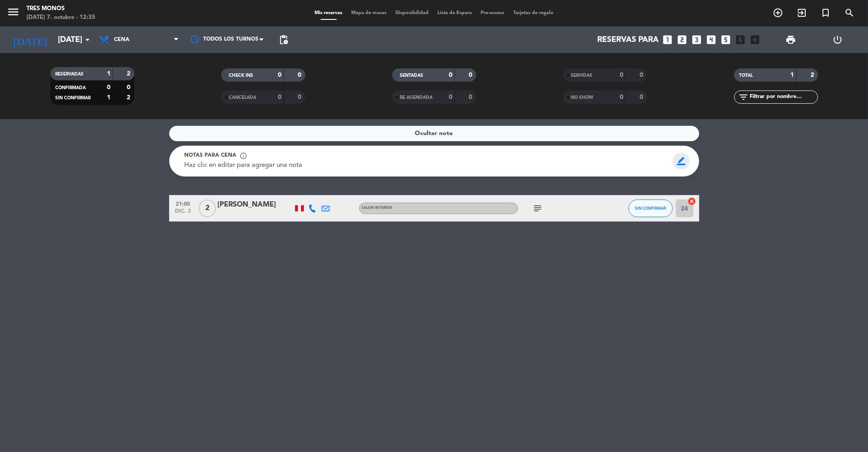 Image resolution: width=868 pixels, height=452 pixels. What do you see at coordinates (243, 165) in the screenshot?
I see `span: Haz clic en editar para agregar una nota` at bounding box center [243, 165].